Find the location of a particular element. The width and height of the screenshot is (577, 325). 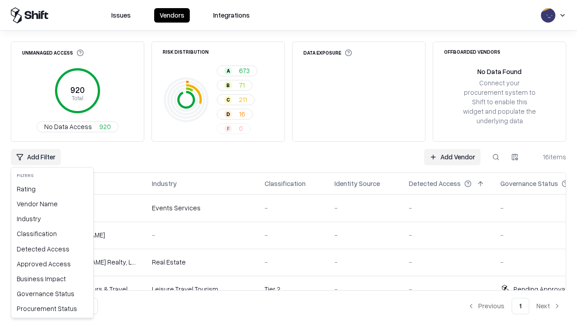

div: Vendor Name is located at coordinates (52, 203).